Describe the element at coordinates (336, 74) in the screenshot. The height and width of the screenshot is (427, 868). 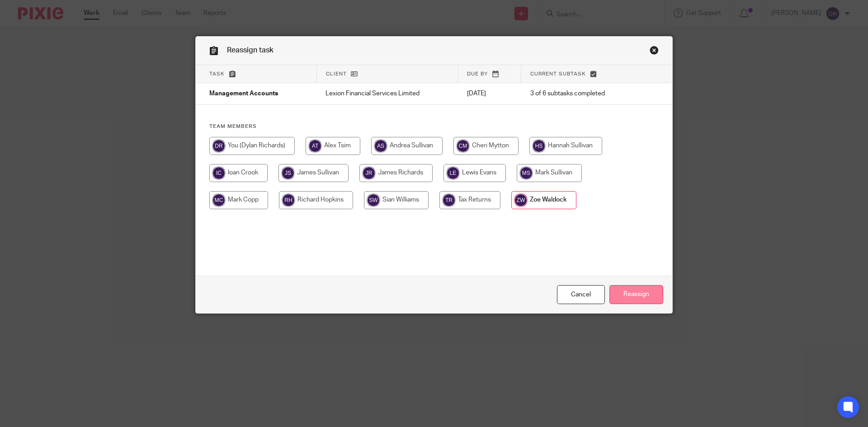
I see `span: Client` at that location.